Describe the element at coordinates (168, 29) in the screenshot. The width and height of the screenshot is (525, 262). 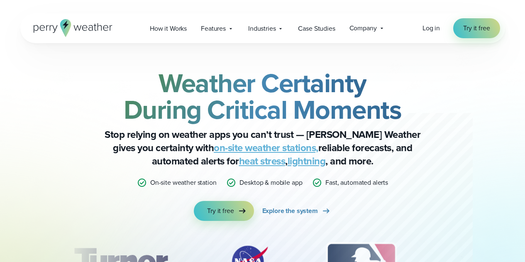
I see `span: How it Works` at that location.